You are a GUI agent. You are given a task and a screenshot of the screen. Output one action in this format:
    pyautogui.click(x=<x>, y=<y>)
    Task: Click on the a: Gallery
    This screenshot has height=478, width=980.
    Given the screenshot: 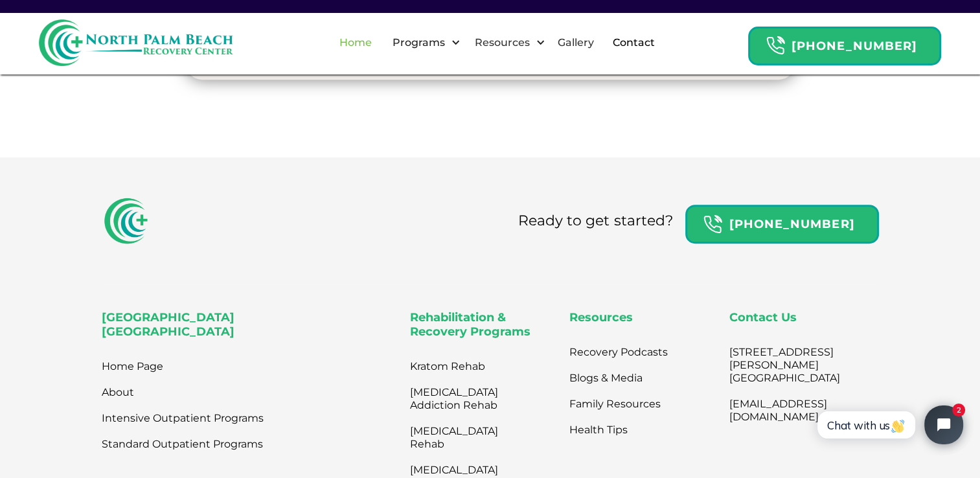 What is the action you would take?
    pyautogui.click(x=576, y=43)
    